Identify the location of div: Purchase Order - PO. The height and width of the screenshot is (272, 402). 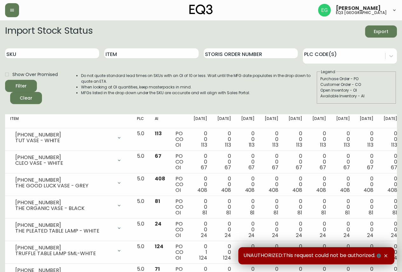
(357, 79).